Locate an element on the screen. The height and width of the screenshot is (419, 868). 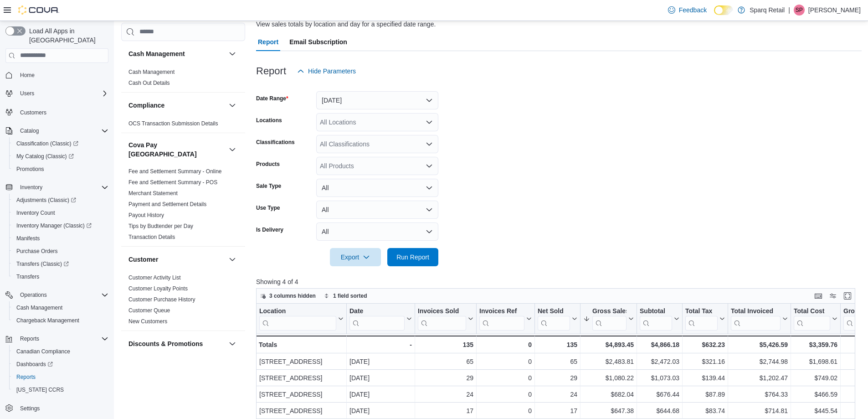
div: Customer is located at coordinates (183, 301).